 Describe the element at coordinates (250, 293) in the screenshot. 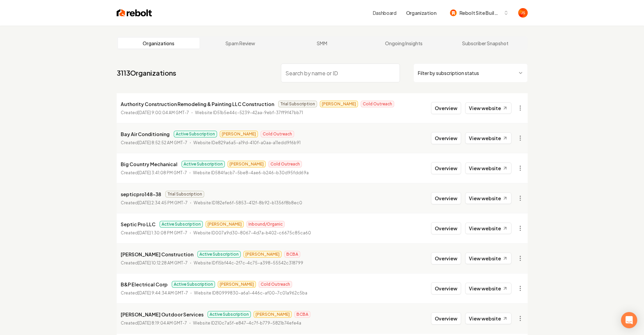

I see `p: Website ID 80999830-a6a1-446c-af00-7c01a962c5ba` at that location.